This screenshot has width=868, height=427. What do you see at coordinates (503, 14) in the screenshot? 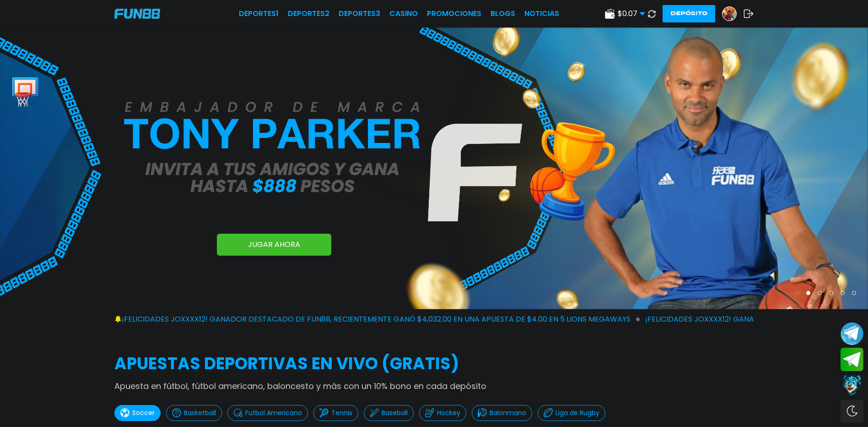
I see `a: BLOGS` at bounding box center [503, 14].